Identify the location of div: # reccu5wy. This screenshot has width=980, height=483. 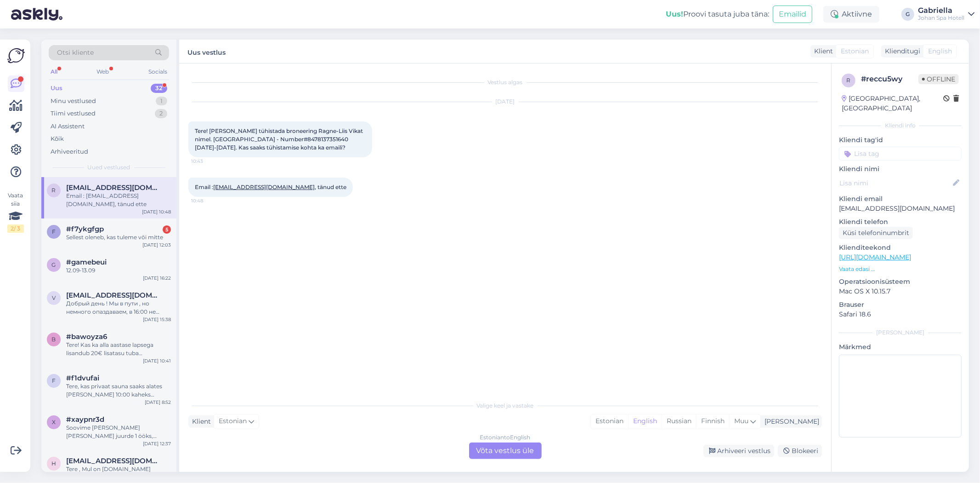
(889, 79).